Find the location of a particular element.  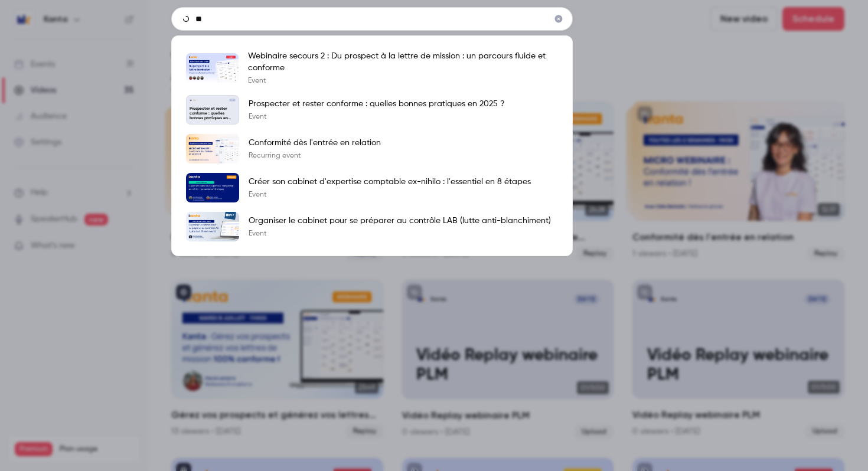

p: Conformité dès l'entrée en relation is located at coordinates (315, 143).